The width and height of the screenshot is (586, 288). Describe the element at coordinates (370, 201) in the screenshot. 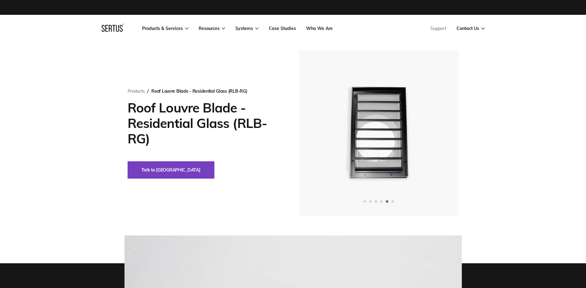

I see `span: Go to slide 2` at that location.